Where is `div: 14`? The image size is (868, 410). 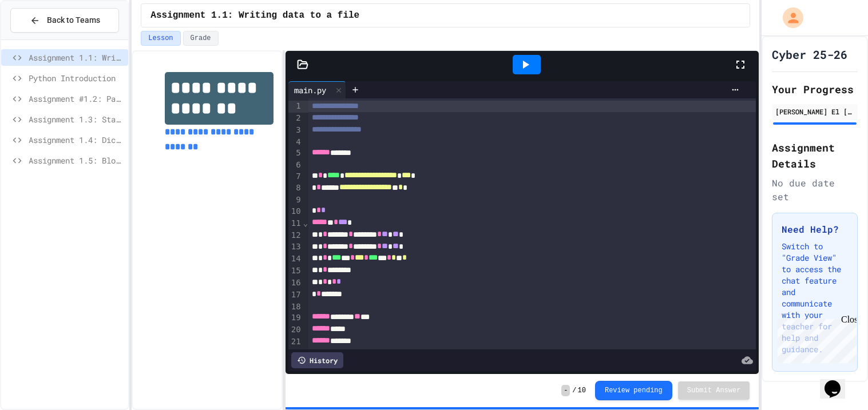 div: 14 is located at coordinates (296, 259).